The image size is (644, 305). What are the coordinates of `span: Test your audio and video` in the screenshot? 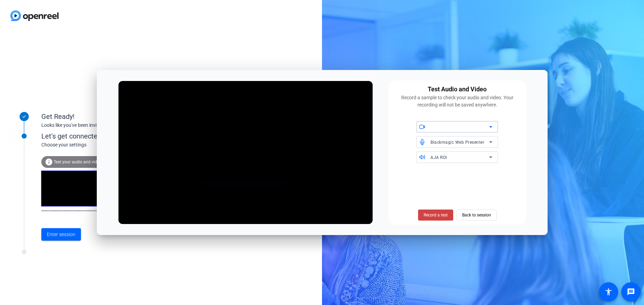 It's located at (78, 162).